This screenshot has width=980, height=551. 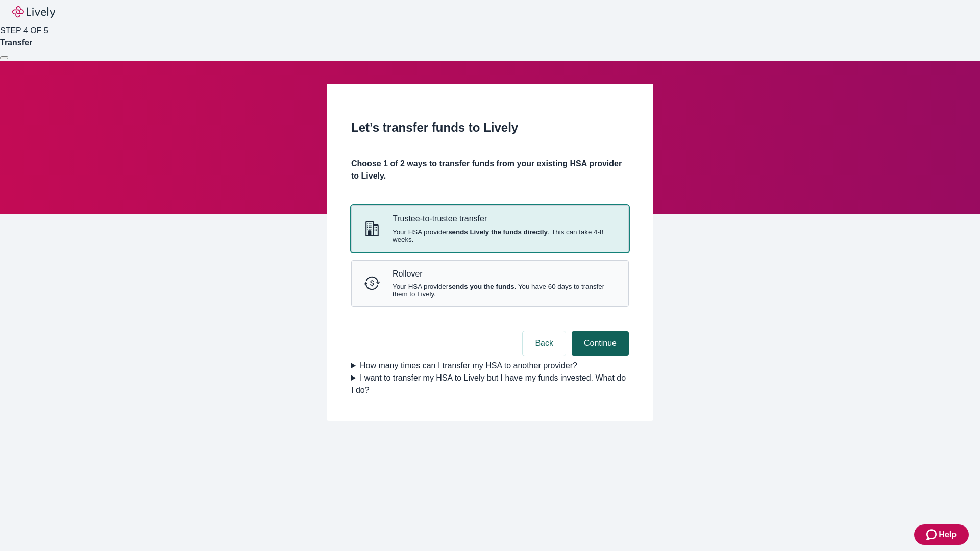 What do you see at coordinates (490, 384) in the screenshot?
I see `summary: I want to transfer my HSA to Lively but I have my funds invested. What do I do?` at bounding box center [490, 384].